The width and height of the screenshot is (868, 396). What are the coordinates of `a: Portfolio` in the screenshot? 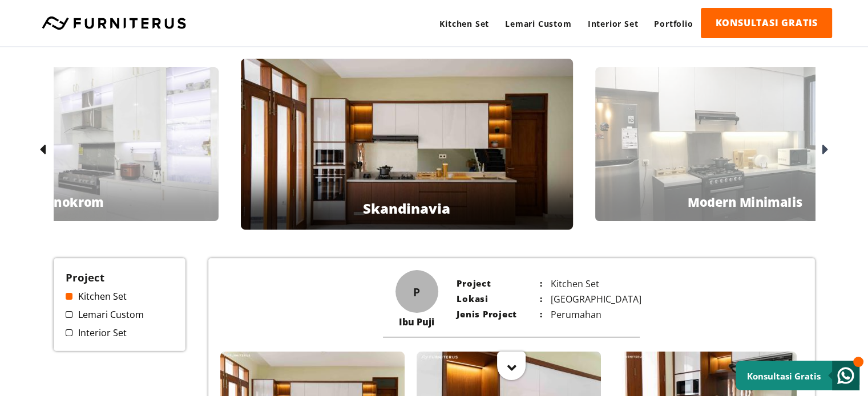 It's located at (673, 23).